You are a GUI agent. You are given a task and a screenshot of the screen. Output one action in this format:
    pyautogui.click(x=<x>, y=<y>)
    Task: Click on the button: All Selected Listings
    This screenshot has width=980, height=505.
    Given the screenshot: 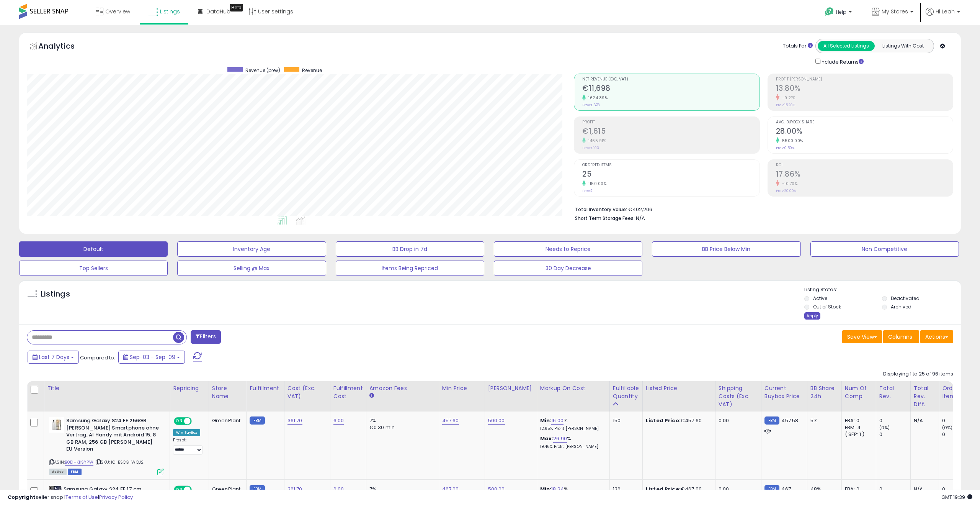 What is the action you would take?
    pyautogui.click(x=846, y=46)
    